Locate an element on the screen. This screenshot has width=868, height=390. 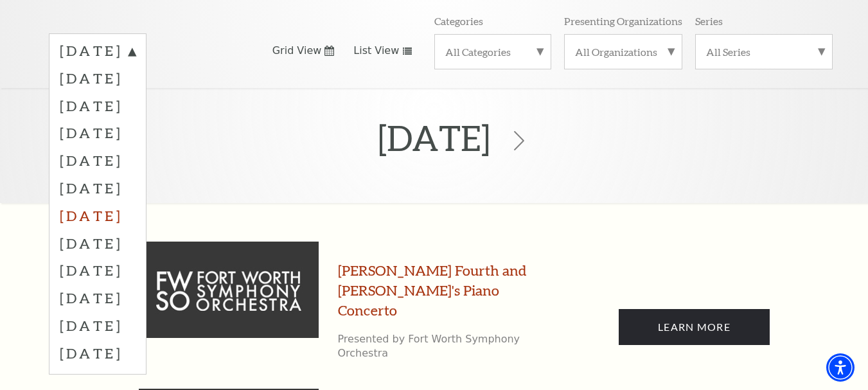
svg: Click to view the next month is located at coordinates (519, 141).